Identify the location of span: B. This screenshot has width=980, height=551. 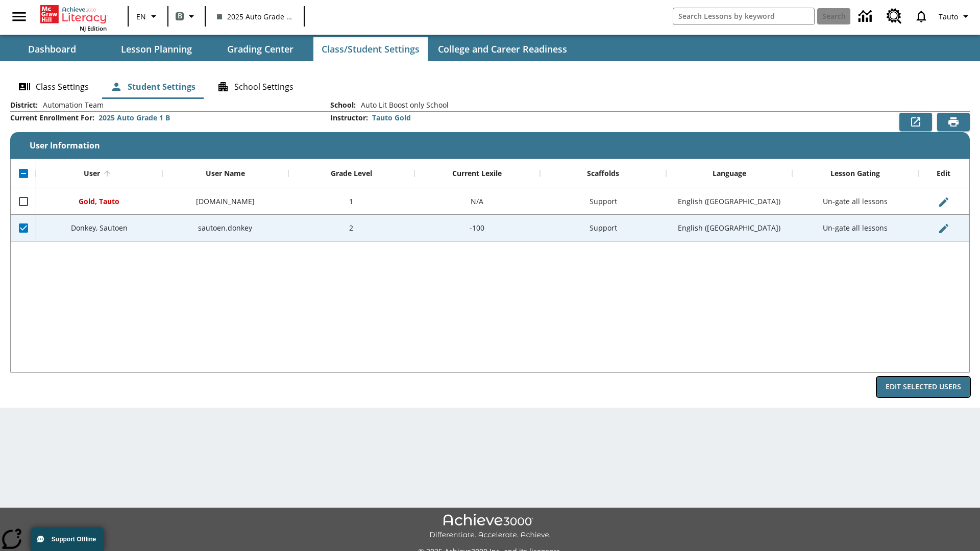
(180, 16).